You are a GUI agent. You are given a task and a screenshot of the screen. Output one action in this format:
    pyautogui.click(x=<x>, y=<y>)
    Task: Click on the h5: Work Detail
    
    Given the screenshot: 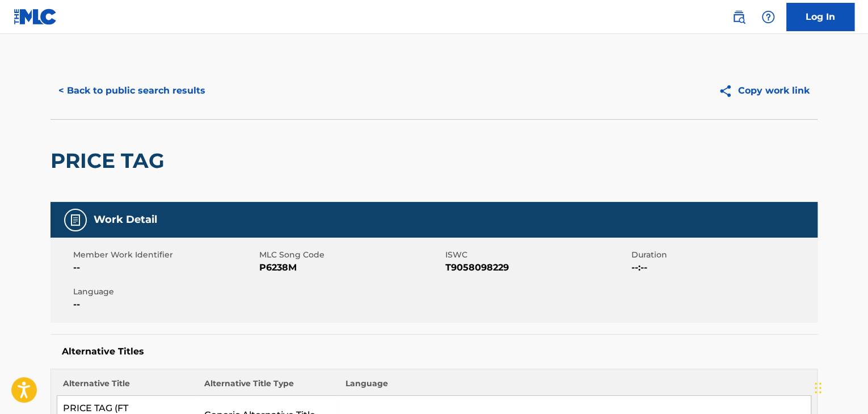 What is the action you would take?
    pyautogui.click(x=126, y=220)
    